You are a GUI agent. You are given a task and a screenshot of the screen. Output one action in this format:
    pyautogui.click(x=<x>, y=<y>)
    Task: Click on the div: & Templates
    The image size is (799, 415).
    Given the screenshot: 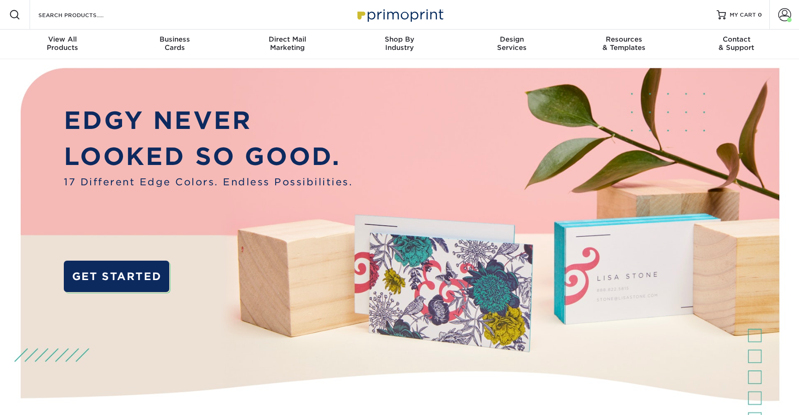 What is the action you would take?
    pyautogui.click(x=623, y=43)
    